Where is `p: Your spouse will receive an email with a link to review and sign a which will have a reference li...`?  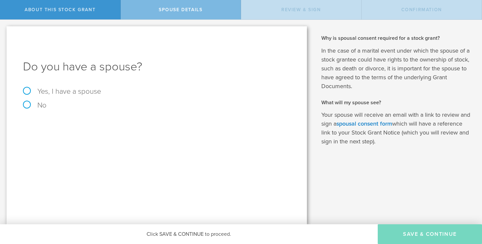 p: Your spouse will receive an email with a link to review and sign a which will have a reference li... is located at coordinates (397, 128).